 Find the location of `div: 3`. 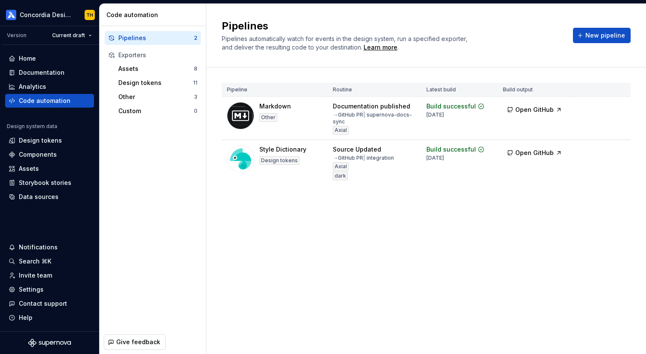

div: 3 is located at coordinates (196, 97).